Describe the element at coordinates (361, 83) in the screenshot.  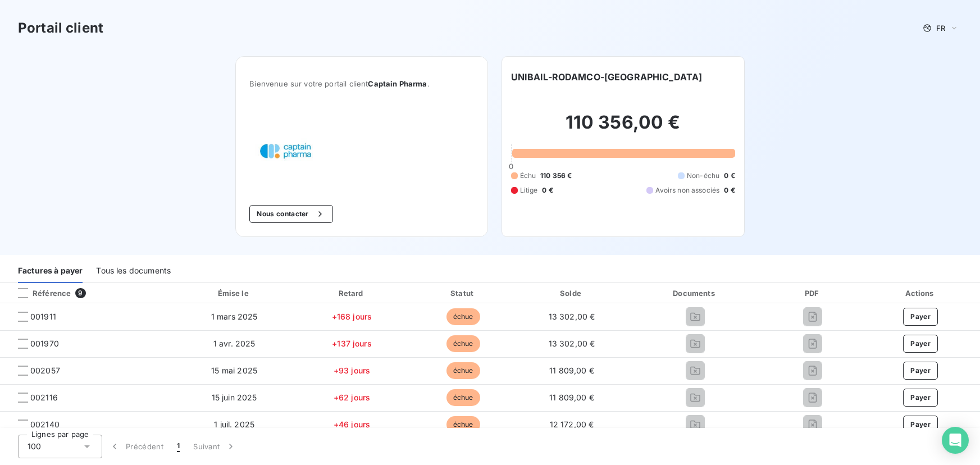
I see `span: Bienvenue sur votre portail client .` at that location.